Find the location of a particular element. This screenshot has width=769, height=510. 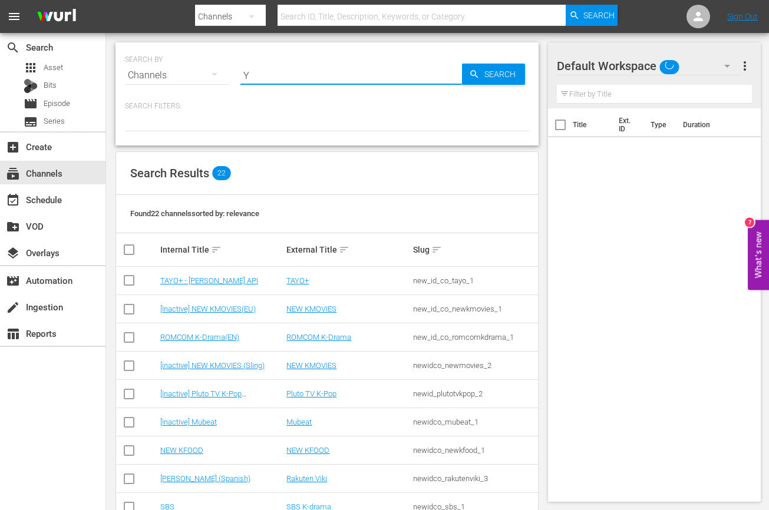

span: Found 22 channels sorted by: relevance is located at coordinates (194, 213).